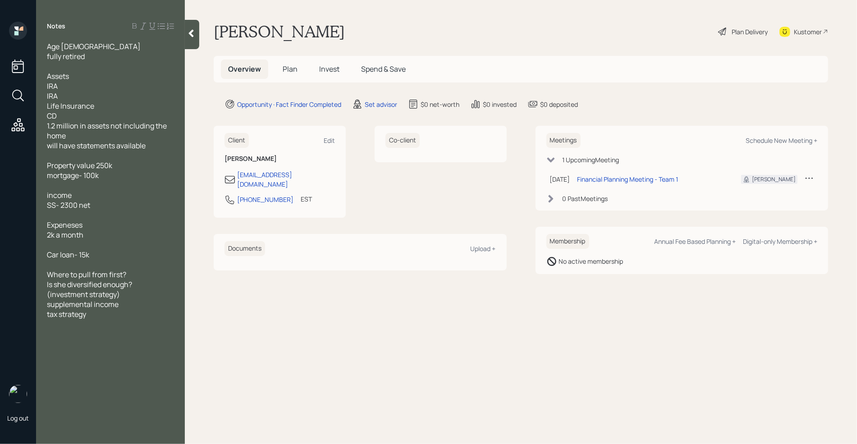 The image size is (857, 444). I want to click on div: Financial Planning Meeting - Team 1, so click(628, 179).